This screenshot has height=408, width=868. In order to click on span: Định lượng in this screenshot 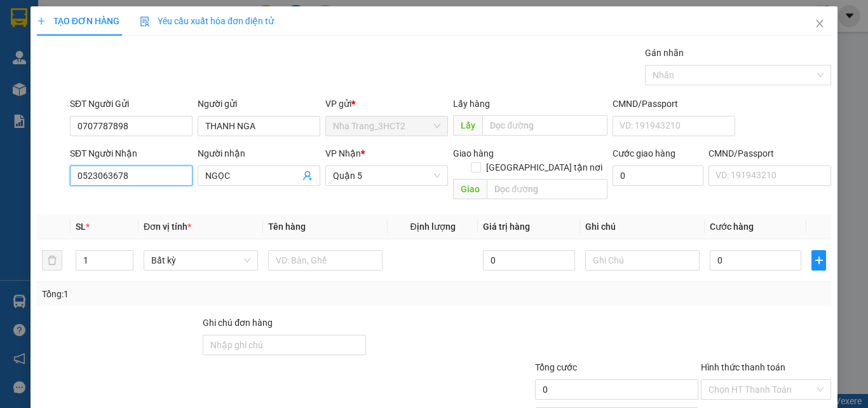, I will do `click(432, 226)`.